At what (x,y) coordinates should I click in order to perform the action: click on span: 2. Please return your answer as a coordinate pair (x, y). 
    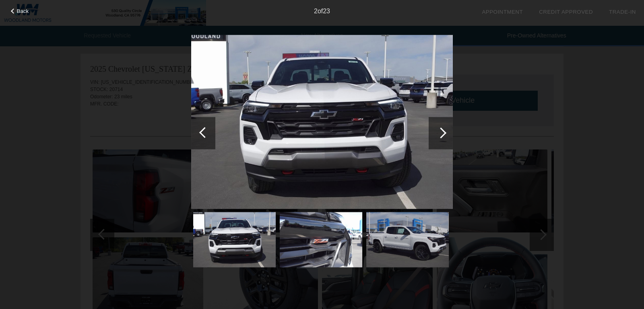
    Looking at the image, I should click on (315, 11).